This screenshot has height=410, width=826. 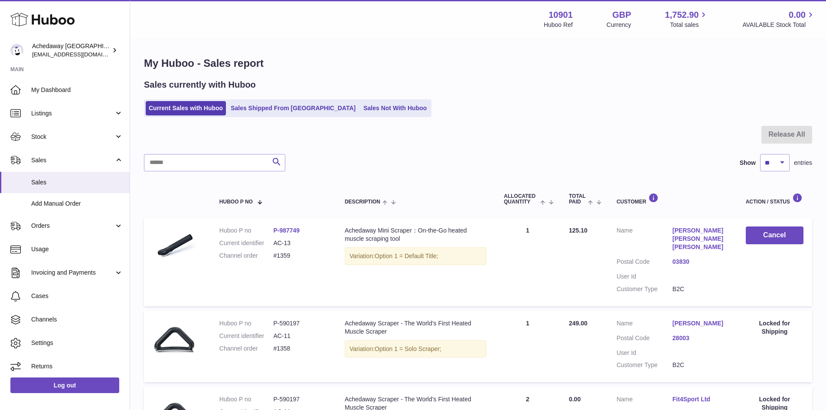 What do you see at coordinates (621, 15) in the screenshot?
I see `strong: GBP` at bounding box center [621, 15].